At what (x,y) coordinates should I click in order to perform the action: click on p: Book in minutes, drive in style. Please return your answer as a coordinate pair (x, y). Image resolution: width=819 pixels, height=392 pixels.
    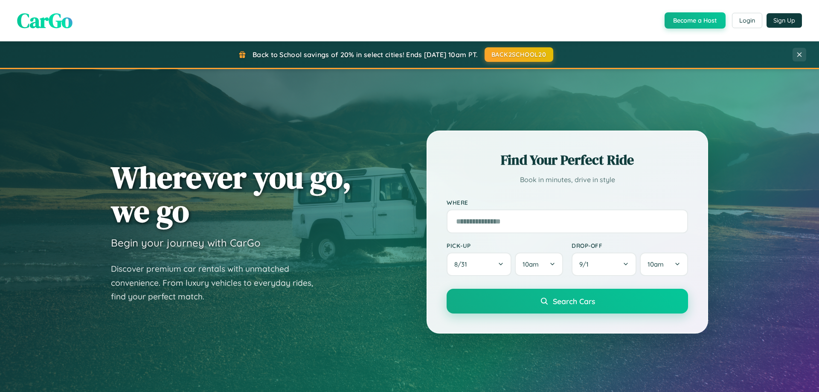
    Looking at the image, I should click on (567, 180).